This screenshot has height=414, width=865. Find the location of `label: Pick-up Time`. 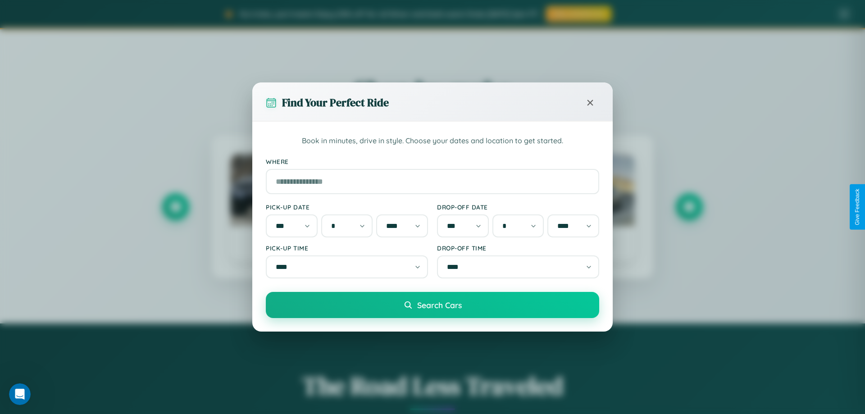

label: Pick-up Time is located at coordinates (347, 248).